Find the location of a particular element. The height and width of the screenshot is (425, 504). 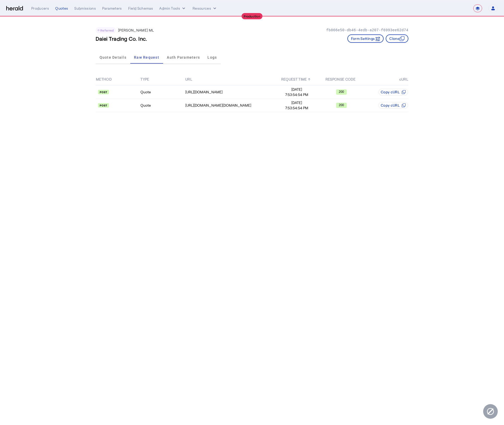

button: Resources dropdown menu is located at coordinates (205, 8).